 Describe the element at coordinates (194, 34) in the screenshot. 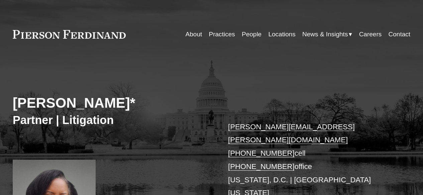

I see `a: About` at that location.